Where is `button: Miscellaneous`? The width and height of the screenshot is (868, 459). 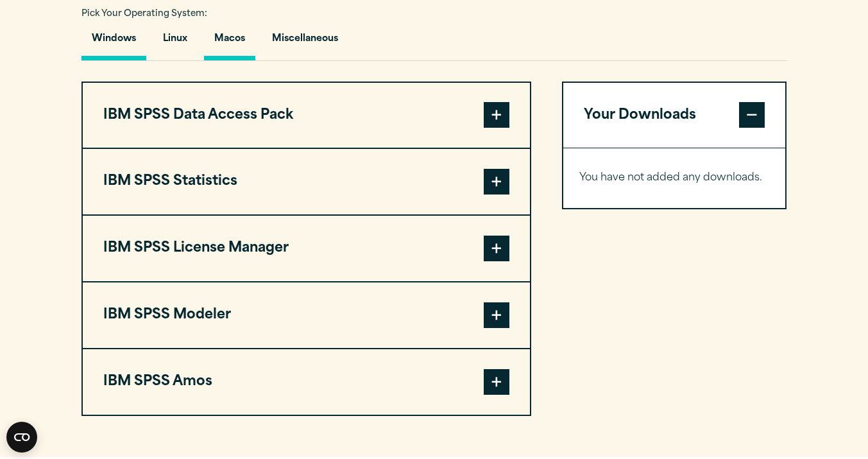
button: Miscellaneous is located at coordinates (304, 42).